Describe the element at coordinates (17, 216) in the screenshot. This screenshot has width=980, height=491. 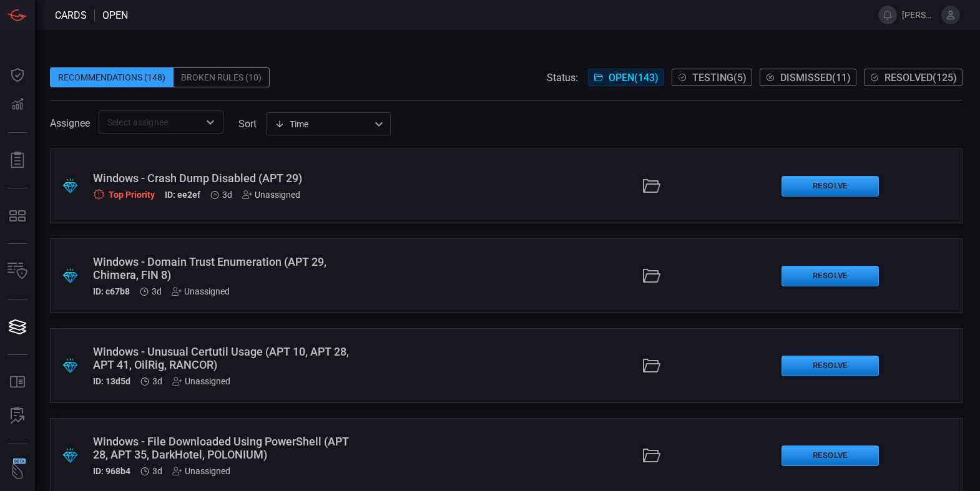
I see `button: MITRE - Detection Posture` at that location.